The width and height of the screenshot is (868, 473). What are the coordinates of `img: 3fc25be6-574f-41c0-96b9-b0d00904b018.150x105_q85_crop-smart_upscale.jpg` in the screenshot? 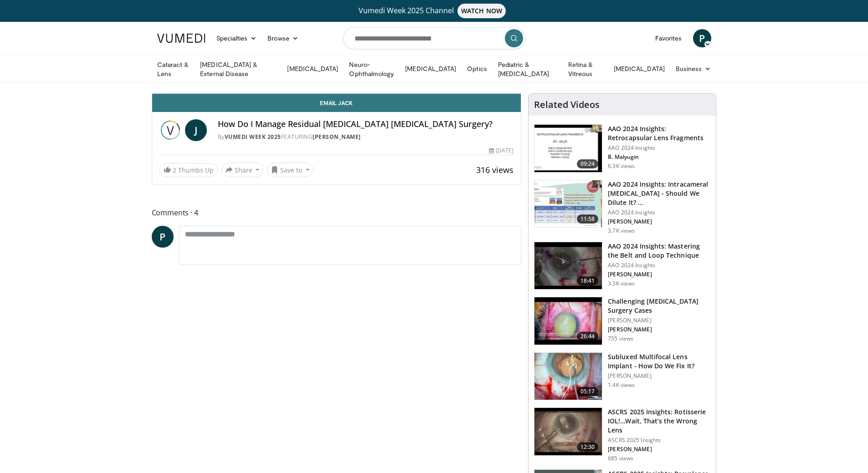 It's located at (568, 377).